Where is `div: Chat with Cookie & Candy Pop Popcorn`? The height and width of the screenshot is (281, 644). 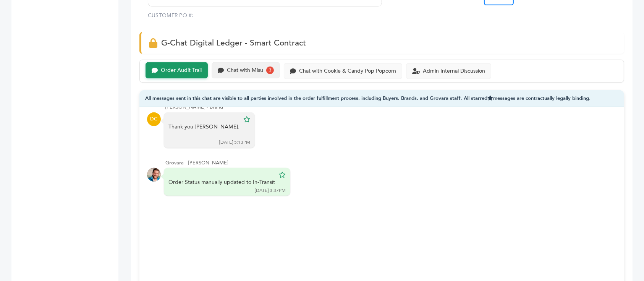 div: Chat with Cookie & Candy Pop Popcorn is located at coordinates (347, 71).